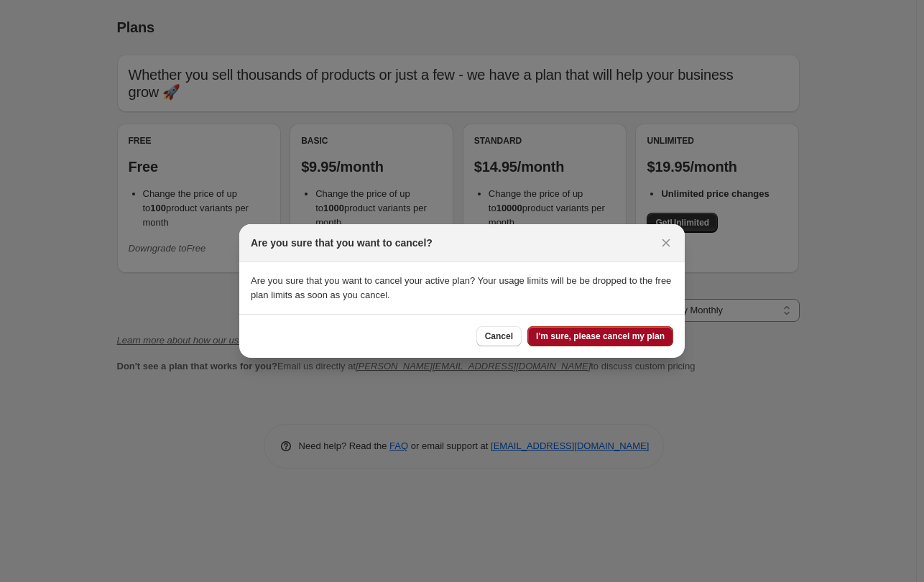 The height and width of the screenshot is (582, 924). I want to click on span: I'm sure, please cancel my plan, so click(600, 336).